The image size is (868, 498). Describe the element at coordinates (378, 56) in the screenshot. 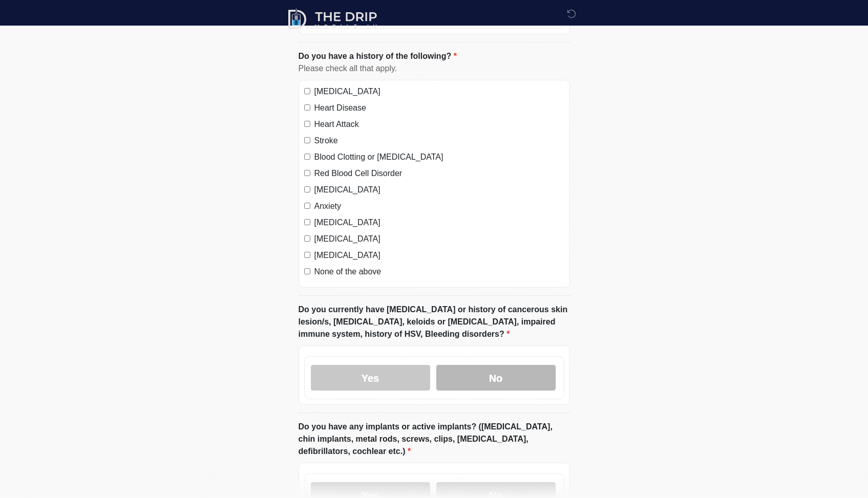

I see `label: Do you have a history of the following?` at that location.